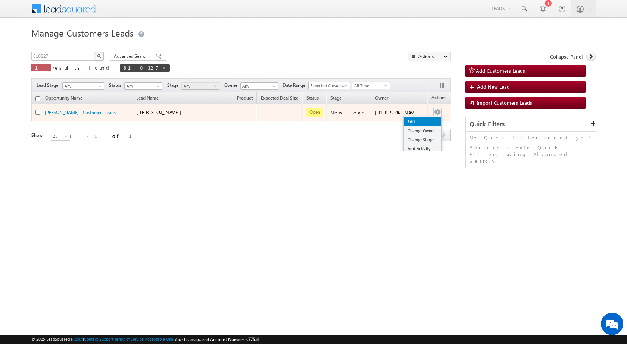  I want to click on span: results found, so click(82, 68).